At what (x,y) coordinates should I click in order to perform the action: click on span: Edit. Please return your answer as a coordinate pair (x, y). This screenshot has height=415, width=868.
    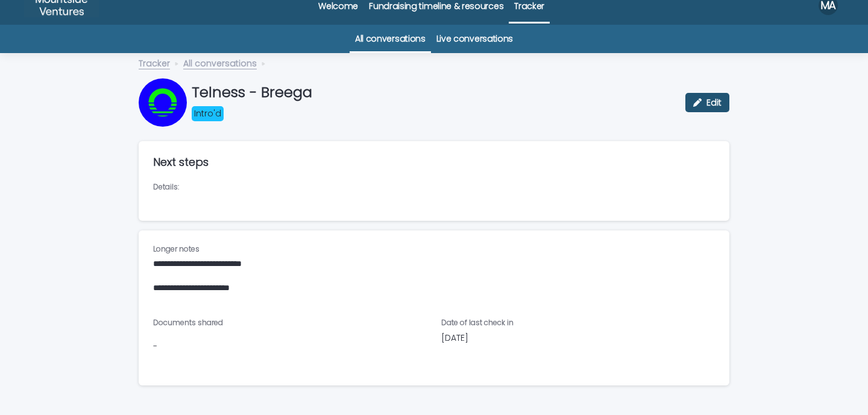
    Looking at the image, I should click on (714, 102).